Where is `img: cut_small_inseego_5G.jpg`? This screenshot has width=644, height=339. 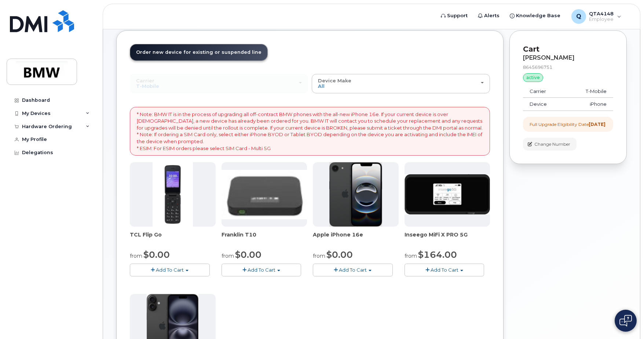
img: cut_small_inseego_5G.jpg is located at coordinates (447, 194).